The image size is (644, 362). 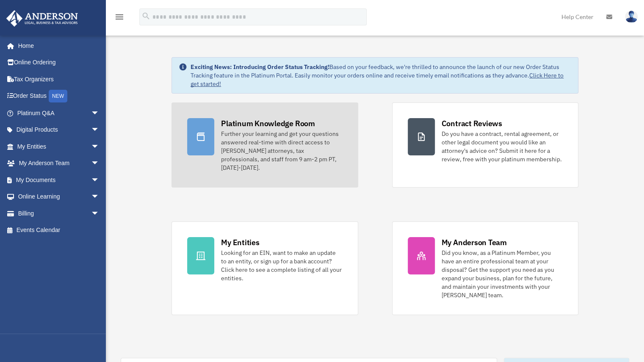 I want to click on div: Looking for an EIN, want to make an update to an entity, or sign up for a bank account? Click her..., so click(x=282, y=266).